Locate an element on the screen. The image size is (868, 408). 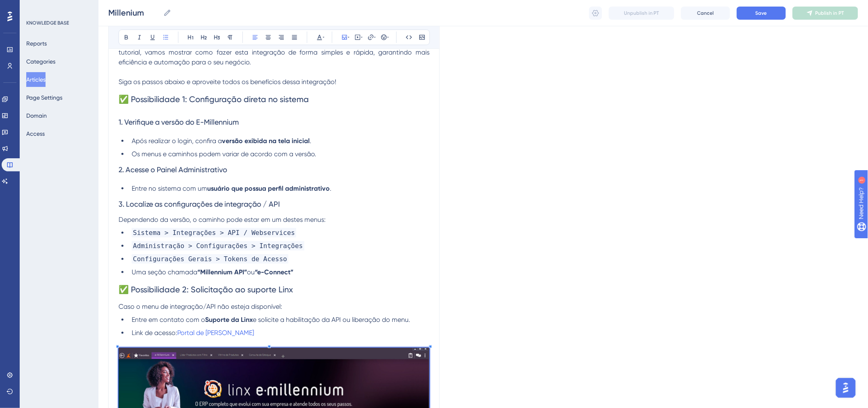
div: KNOWLEDGE BASE is located at coordinates (48, 23).